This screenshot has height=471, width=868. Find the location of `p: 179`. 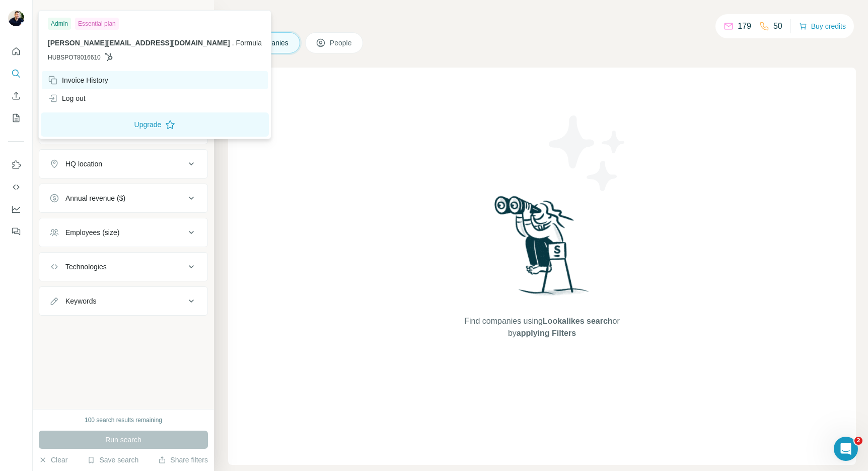

p: 179 is located at coordinates (744, 26).